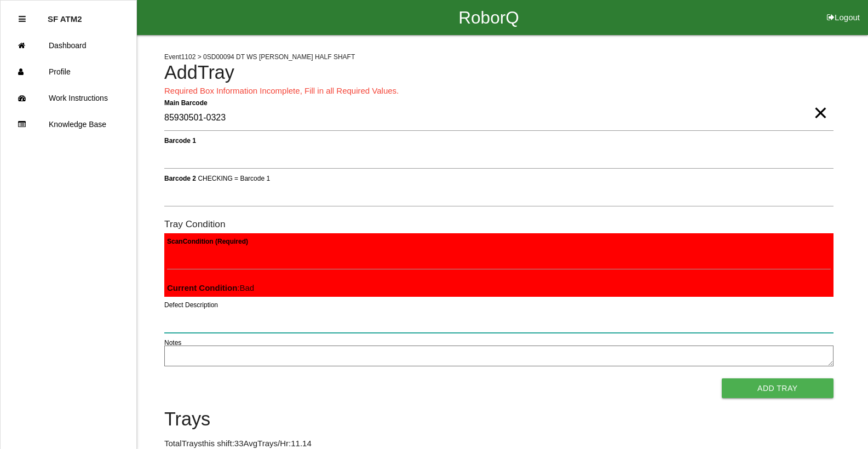 The height and width of the screenshot is (449, 868). I want to click on b: Scan Condition (Required), so click(208, 241).